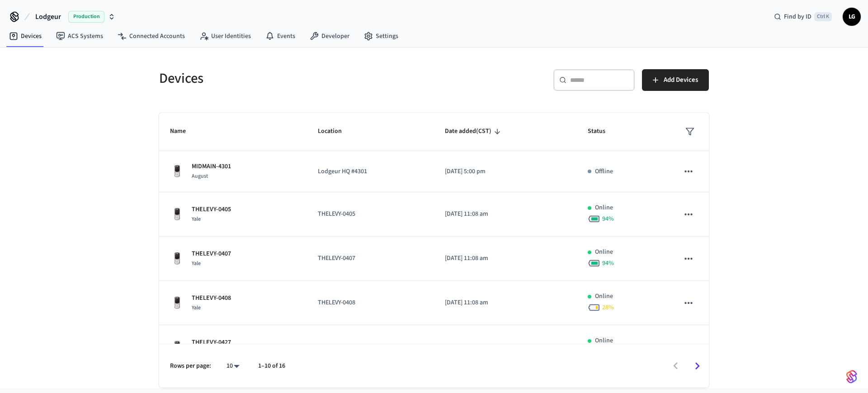  I want to click on a: User Identities, so click(225, 36).